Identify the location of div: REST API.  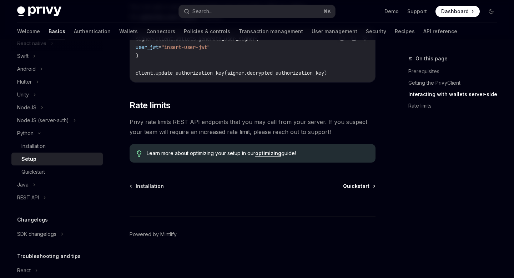
(28, 197).